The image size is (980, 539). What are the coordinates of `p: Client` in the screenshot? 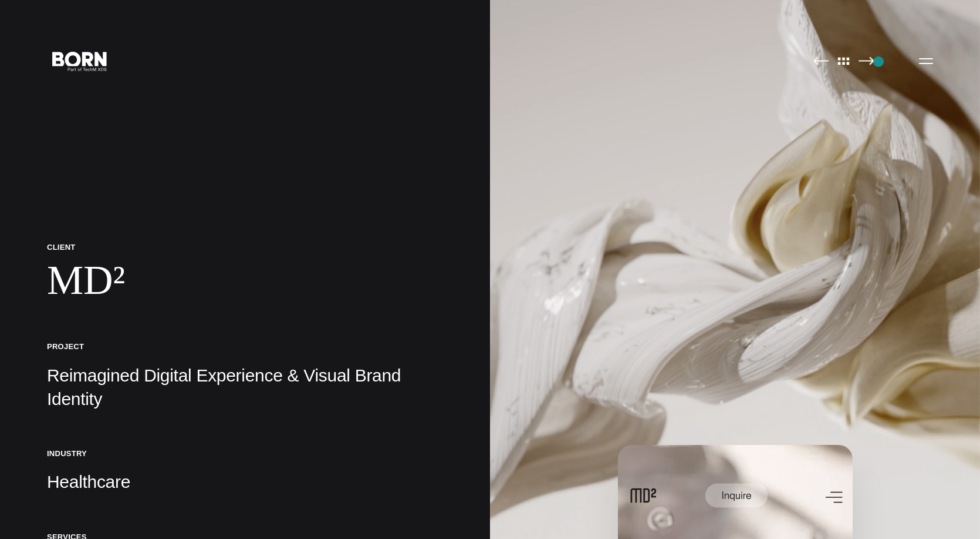 It's located at (245, 247).